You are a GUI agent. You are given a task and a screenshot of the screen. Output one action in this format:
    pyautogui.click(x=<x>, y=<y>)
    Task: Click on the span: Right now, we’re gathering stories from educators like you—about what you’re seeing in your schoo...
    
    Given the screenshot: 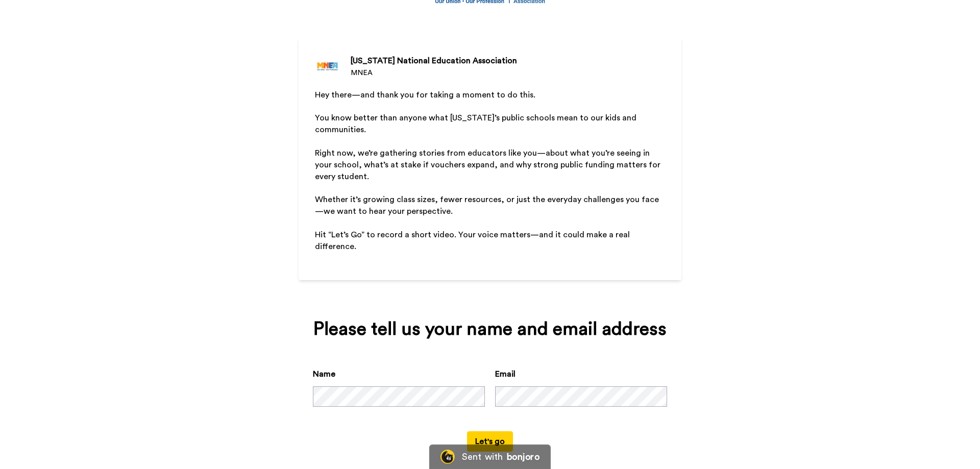 What is the action you would take?
    pyautogui.click(x=489, y=165)
    